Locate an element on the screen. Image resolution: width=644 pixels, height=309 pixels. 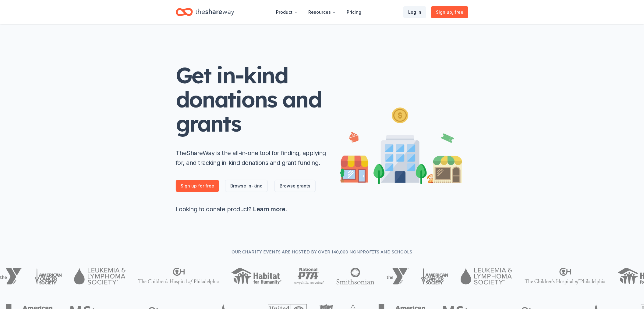
button: Resources is located at coordinates (322, 12).